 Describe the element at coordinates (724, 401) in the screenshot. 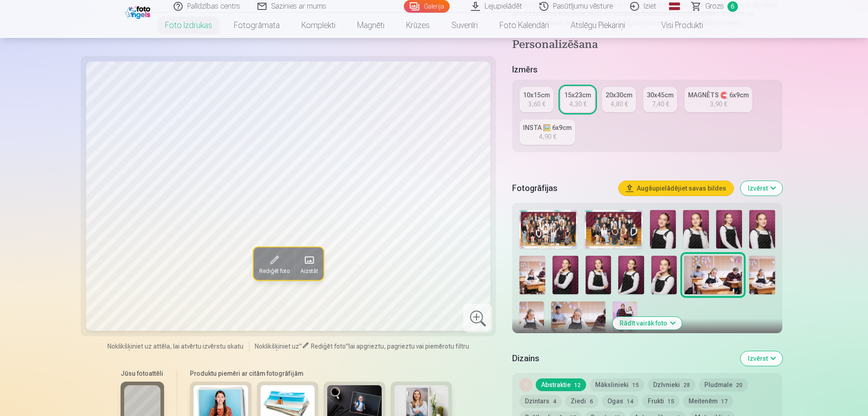

I see `span: 17` at that location.